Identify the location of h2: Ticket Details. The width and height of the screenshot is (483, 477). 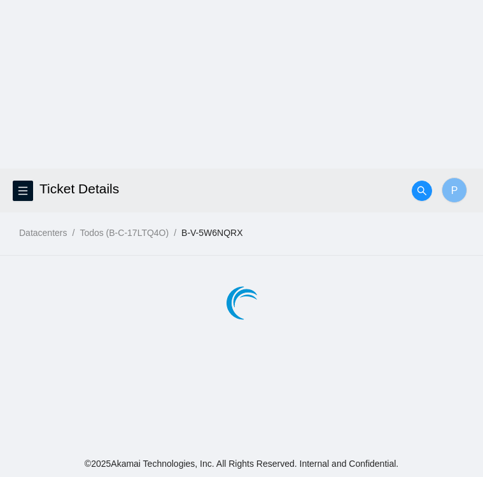
(199, 189).